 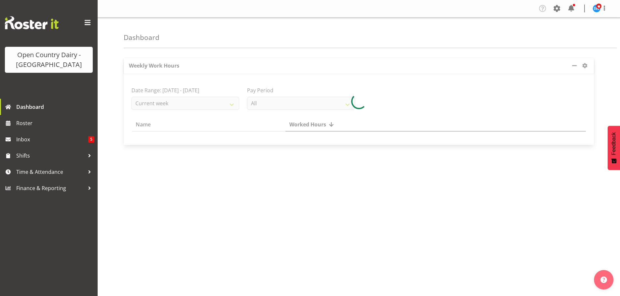 What do you see at coordinates (32, 23) in the screenshot?
I see `img: Rosterit website logo` at bounding box center [32, 23].